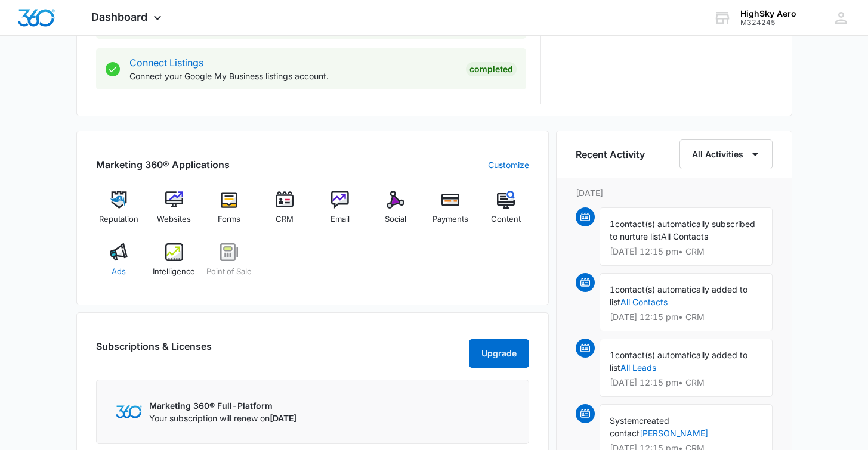 The image size is (868, 450). I want to click on a: All Leads, so click(638, 367).